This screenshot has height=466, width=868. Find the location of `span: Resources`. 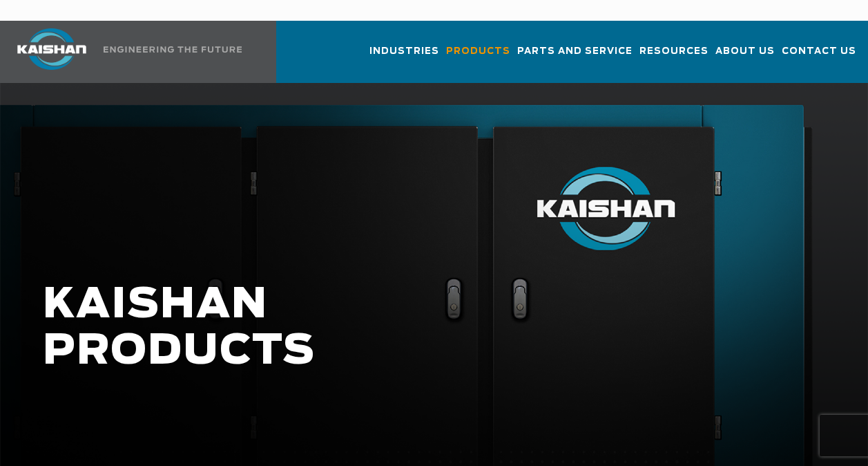

span: Resources is located at coordinates (674, 51).